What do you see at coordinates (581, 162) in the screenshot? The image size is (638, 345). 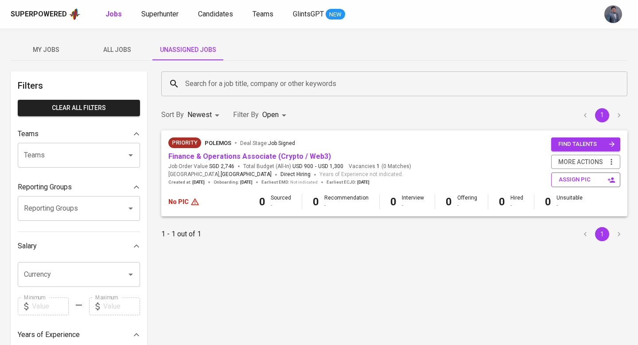 I see `span: more actions` at bounding box center [581, 162].